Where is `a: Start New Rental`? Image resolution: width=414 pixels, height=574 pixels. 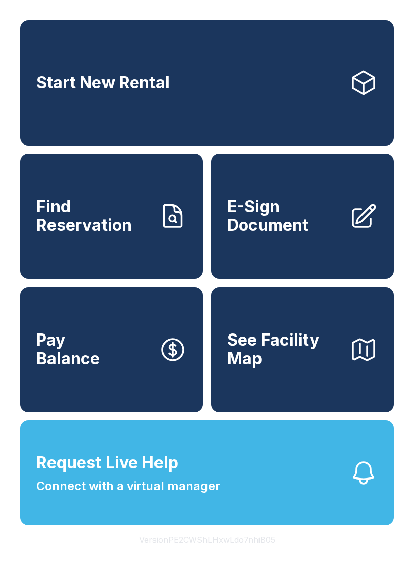 a: Start New Rental is located at coordinates (207, 83).